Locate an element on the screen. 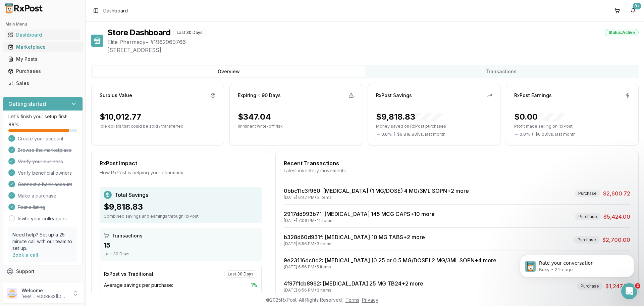 This screenshot has height=306, width=644. h2: Main Menu is located at coordinates (43, 24).